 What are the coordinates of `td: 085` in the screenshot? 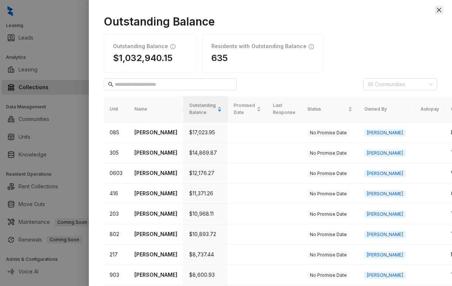 It's located at (116, 132).